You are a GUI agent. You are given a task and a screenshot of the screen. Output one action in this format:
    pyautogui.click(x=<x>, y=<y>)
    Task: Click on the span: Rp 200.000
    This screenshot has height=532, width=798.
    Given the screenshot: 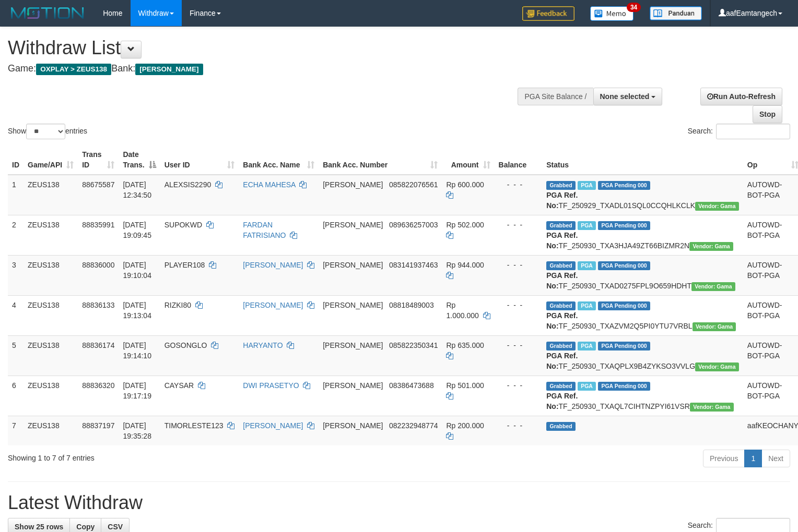 What is the action you would take?
    pyautogui.click(x=465, y=426)
    